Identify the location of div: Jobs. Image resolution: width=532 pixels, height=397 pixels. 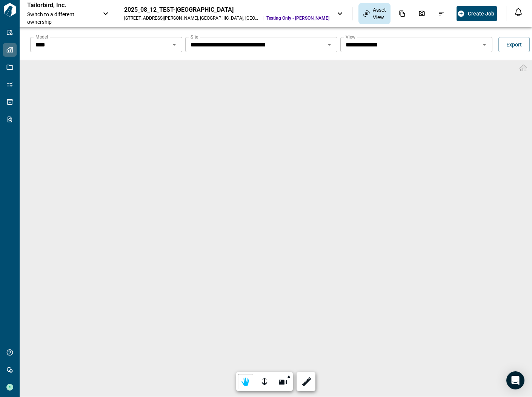
(461, 13).